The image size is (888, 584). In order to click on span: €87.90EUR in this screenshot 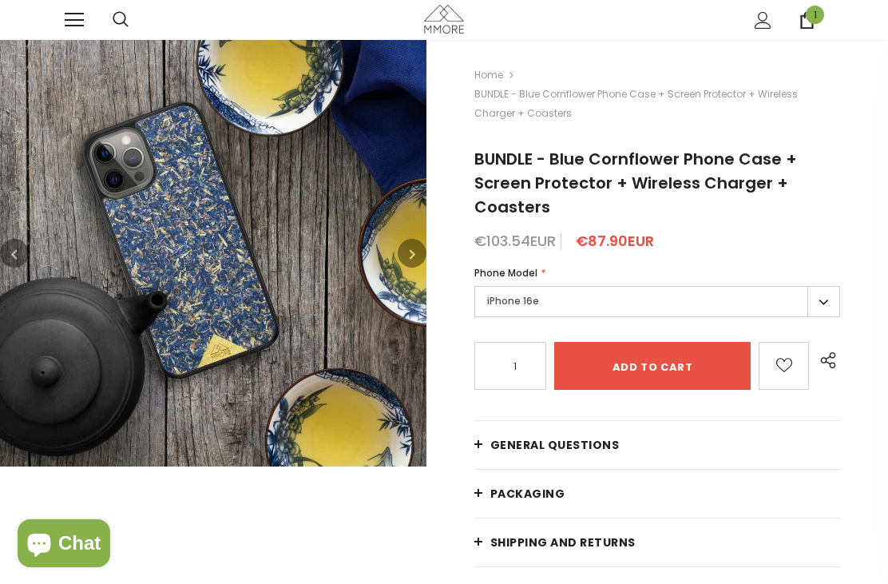, I will do `click(615, 240)`.